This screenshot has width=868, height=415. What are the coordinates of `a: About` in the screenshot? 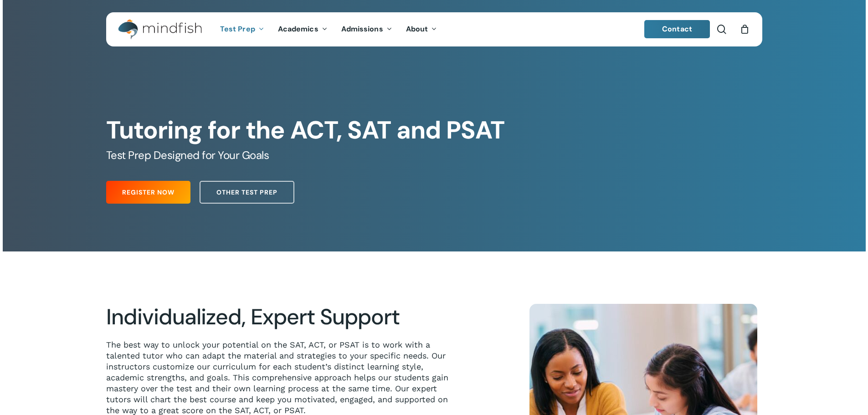 It's located at (422, 29).